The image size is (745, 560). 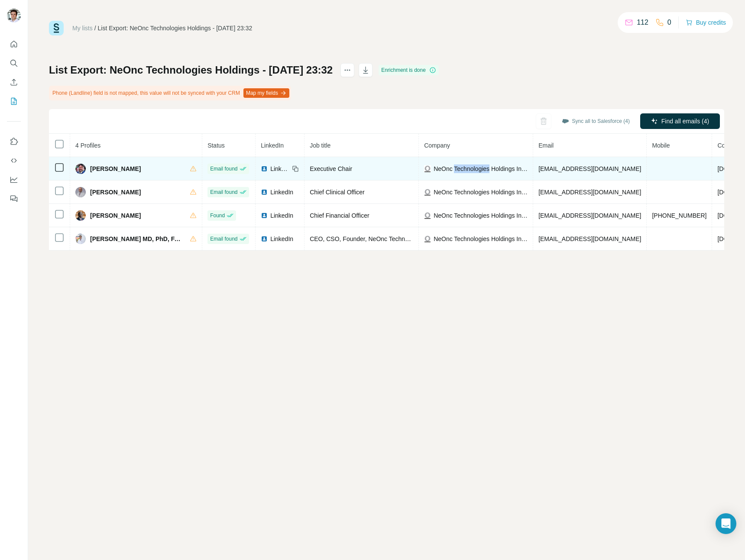 I want to click on button: Buy credits, so click(x=706, y=23).